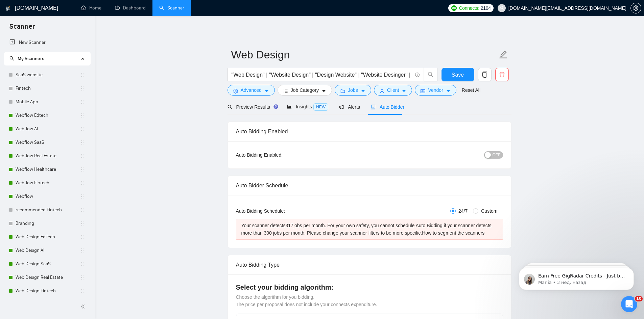 The image size is (644, 319). I want to click on li: Branding, so click(47, 223).